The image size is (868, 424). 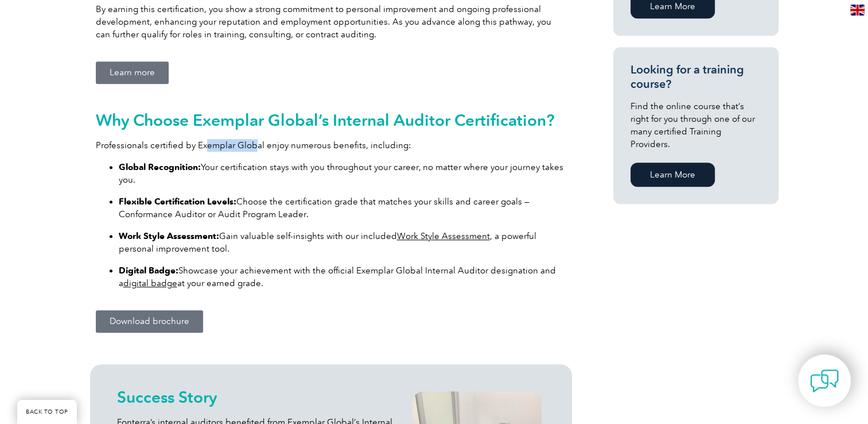 I want to click on strong: Global Recognition:, so click(x=160, y=167).